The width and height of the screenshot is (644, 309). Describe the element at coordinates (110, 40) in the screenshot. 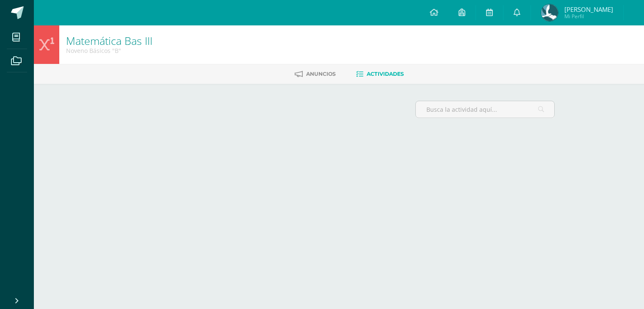

I see `a: Matemática Bas III` at that location.